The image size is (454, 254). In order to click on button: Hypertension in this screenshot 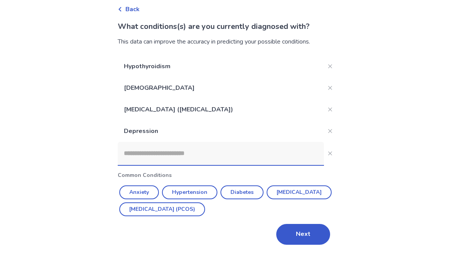, I will do `click(190, 192)`.